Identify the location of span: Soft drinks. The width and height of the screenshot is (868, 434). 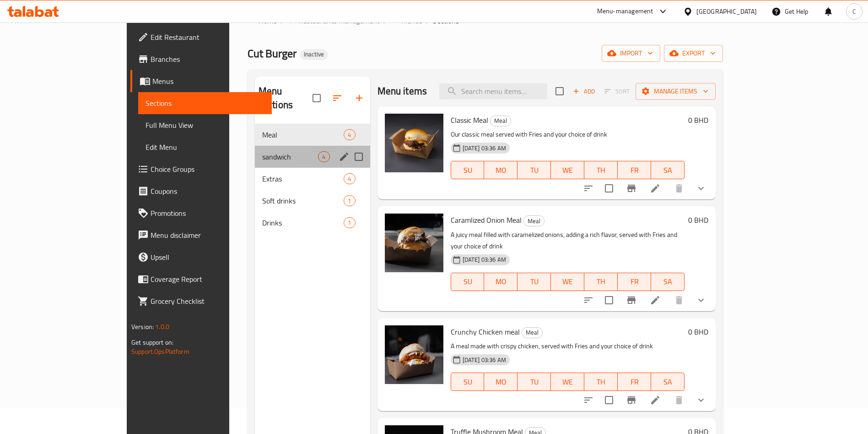
(303, 201).